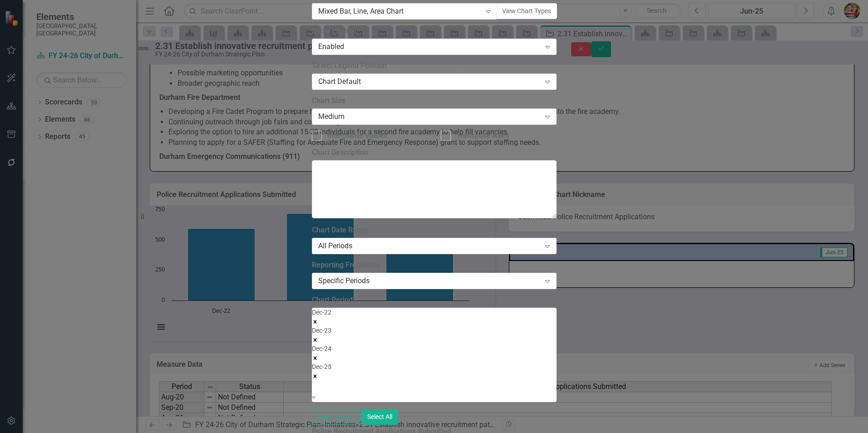 The height and width of the screenshot is (433, 868). I want to click on div: Dec-22, so click(434, 312).